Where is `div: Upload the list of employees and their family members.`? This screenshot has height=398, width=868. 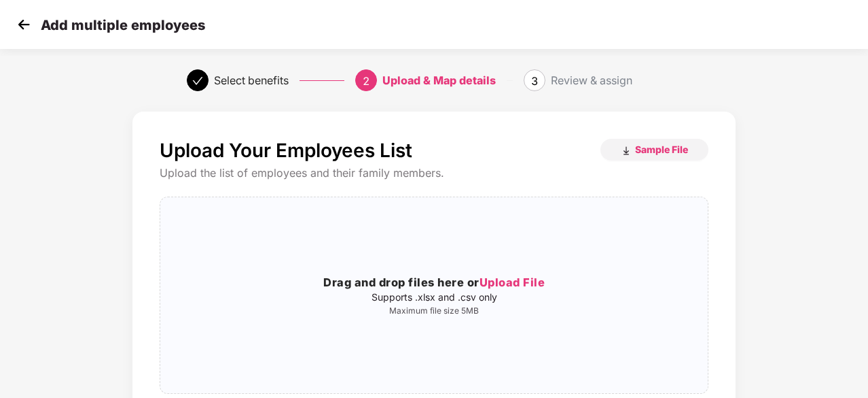 div: Upload the list of employees and their family members. is located at coordinates (434, 172).